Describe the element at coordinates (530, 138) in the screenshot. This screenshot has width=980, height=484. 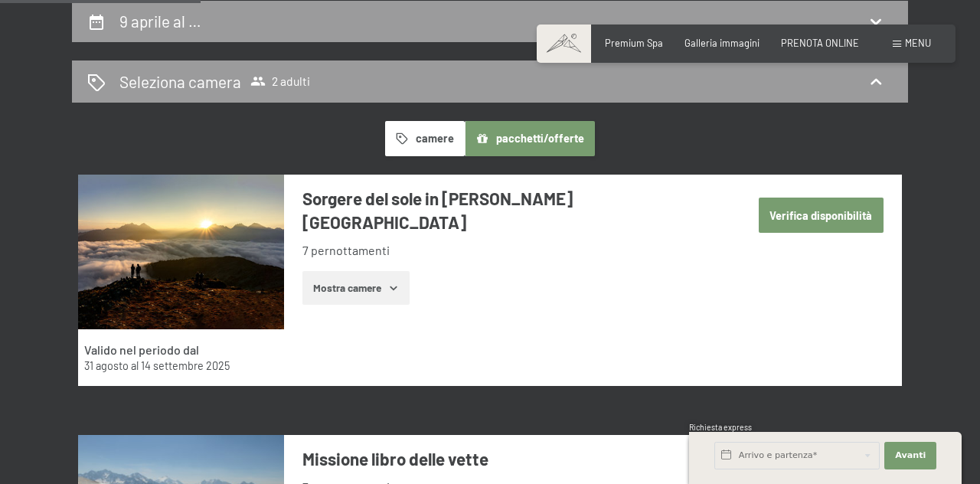
I see `button: pacchetti/offerte` at that location.